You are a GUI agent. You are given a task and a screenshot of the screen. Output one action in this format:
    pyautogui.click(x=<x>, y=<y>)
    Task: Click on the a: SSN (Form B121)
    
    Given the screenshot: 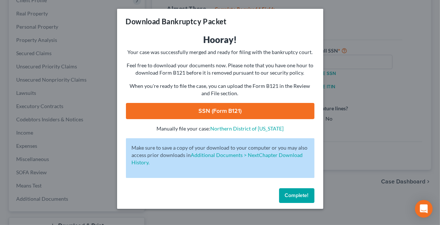 What is the action you would take?
    pyautogui.click(x=220, y=111)
    